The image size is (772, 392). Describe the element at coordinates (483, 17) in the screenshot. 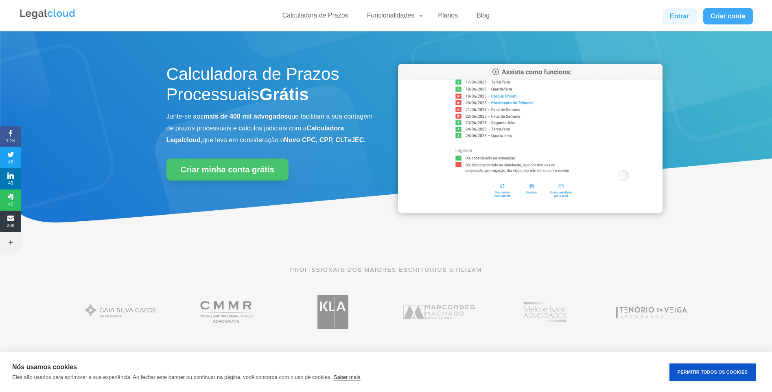

I see `a: Blog` at that location.